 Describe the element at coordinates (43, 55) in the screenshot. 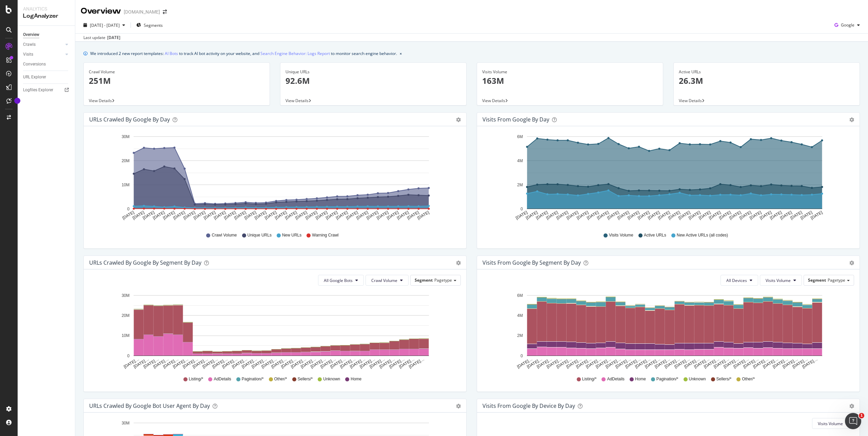

I see `a: Visits` at that location.